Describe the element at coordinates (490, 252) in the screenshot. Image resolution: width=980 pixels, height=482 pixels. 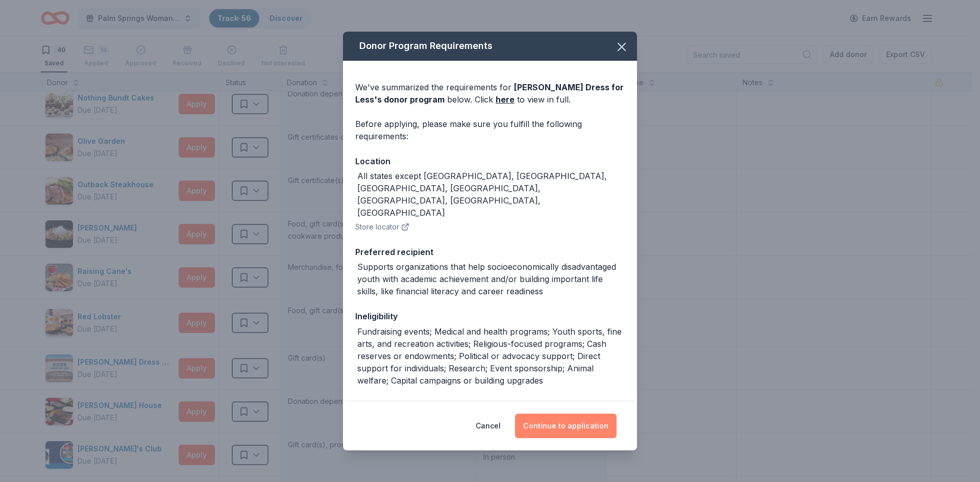
I see `div: Preferred recipient` at that location.